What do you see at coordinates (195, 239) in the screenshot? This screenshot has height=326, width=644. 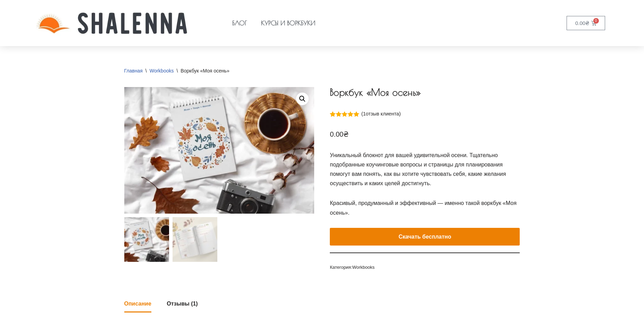 I see `img: Воркбук "Моя осень" — изображение 2` at bounding box center [195, 239].